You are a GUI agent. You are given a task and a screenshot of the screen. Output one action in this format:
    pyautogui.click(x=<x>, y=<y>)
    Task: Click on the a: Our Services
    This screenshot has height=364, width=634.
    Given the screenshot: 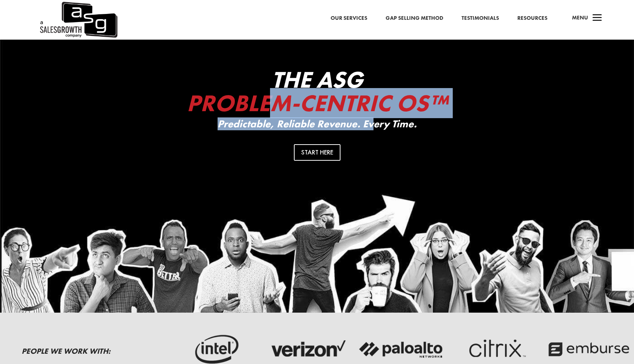 What is the action you would take?
    pyautogui.click(x=349, y=18)
    